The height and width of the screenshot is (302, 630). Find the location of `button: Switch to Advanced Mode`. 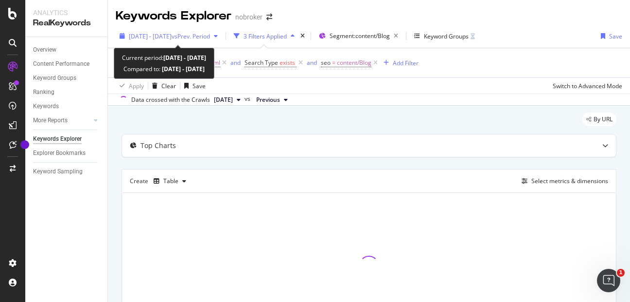

button: Switch to Advanced Mode is located at coordinates (586, 86).